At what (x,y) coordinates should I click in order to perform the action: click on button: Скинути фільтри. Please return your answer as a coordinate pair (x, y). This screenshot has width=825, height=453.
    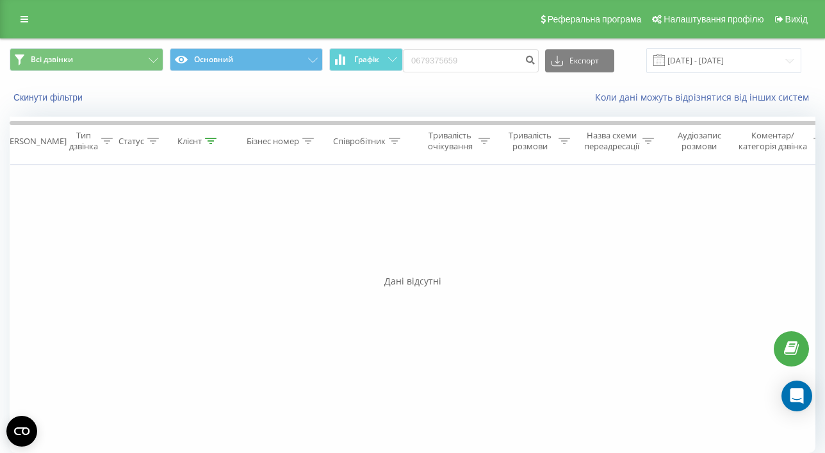
    Looking at the image, I should click on (49, 97).